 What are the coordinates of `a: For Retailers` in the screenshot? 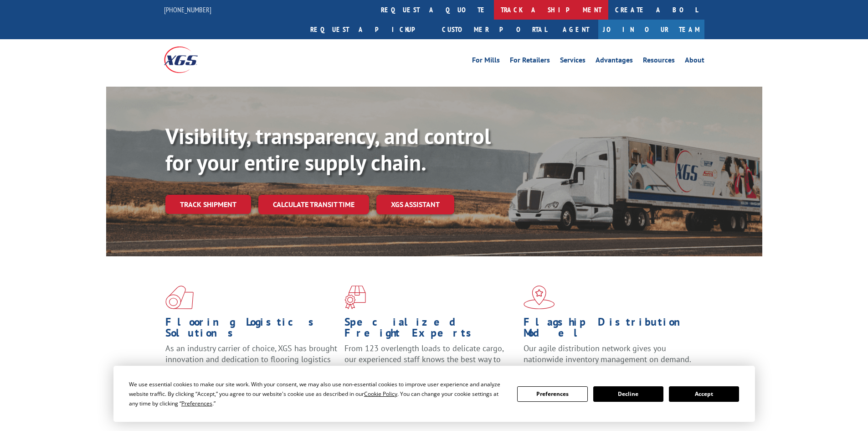 It's located at (530, 62).